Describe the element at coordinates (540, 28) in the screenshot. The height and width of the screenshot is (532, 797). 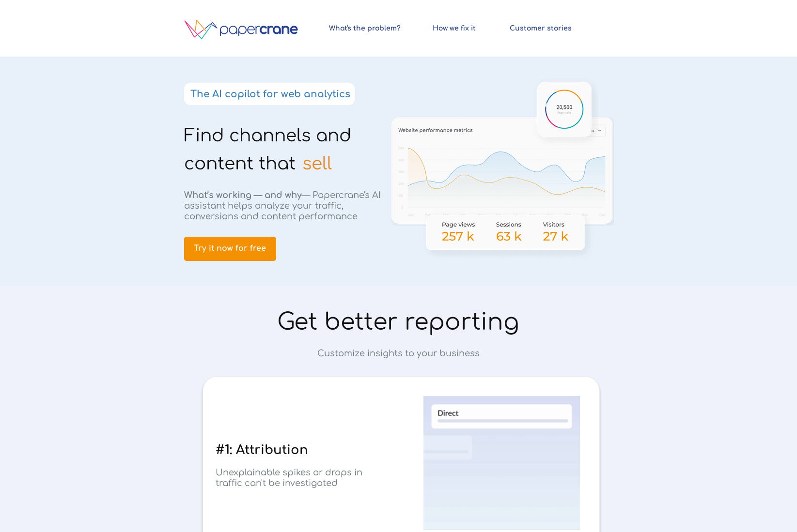
I see `a: Customer stories` at that location.